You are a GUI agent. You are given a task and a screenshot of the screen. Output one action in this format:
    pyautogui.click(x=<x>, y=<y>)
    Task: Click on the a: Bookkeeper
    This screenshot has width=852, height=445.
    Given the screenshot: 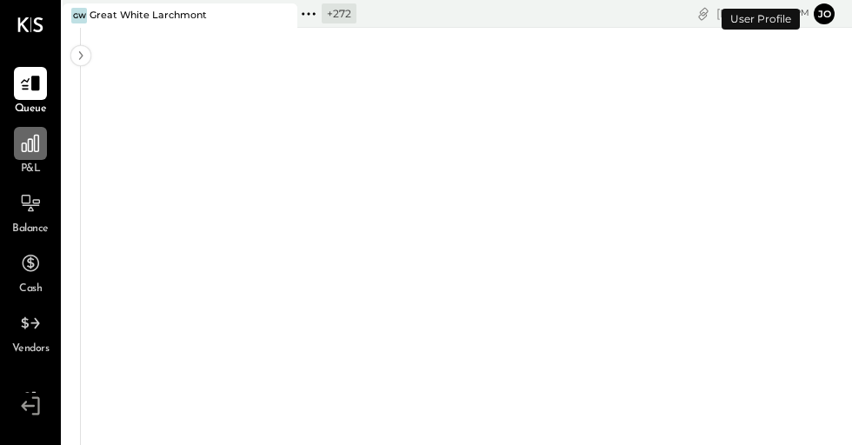 What is the action you would take?
    pyautogui.click(x=30, y=409)
    